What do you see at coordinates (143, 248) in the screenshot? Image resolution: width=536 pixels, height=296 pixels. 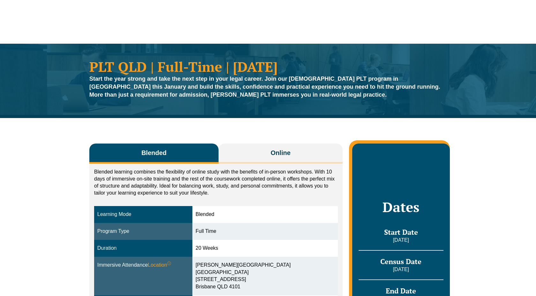 I see `div: Duration` at bounding box center [143, 248].